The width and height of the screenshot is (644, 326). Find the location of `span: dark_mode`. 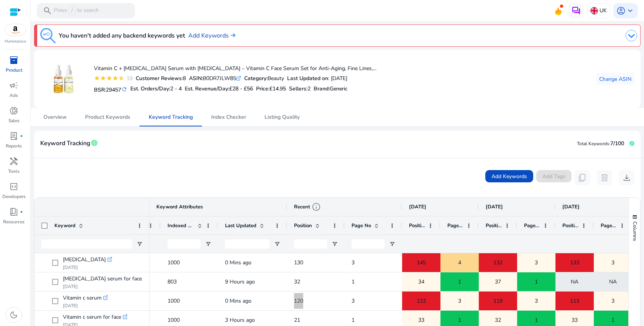

span: dark_mode is located at coordinates (14, 315).